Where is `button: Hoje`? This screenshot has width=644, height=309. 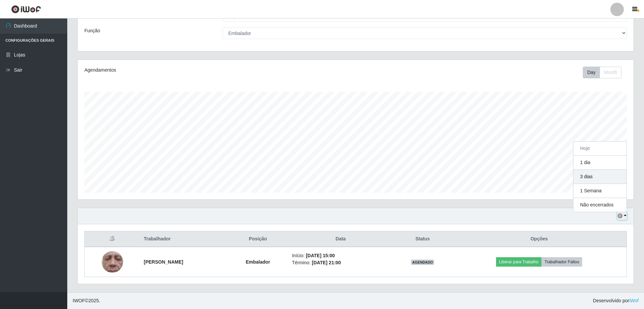 button: Hoje is located at coordinates (600, 149).